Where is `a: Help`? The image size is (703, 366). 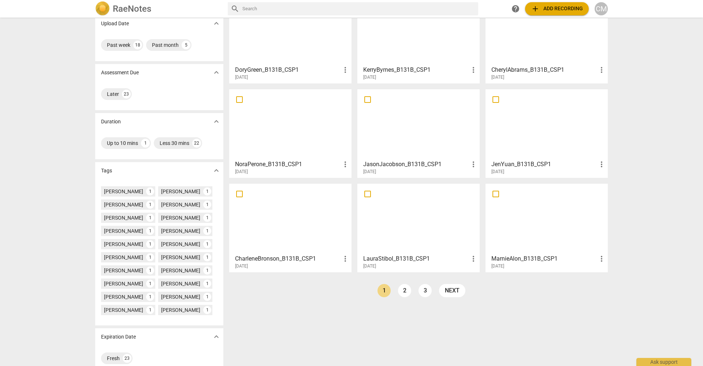
a: Help is located at coordinates (515, 9).